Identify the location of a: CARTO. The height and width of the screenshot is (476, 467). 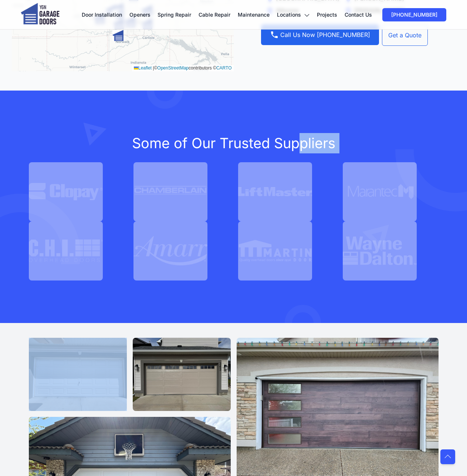
(224, 68).